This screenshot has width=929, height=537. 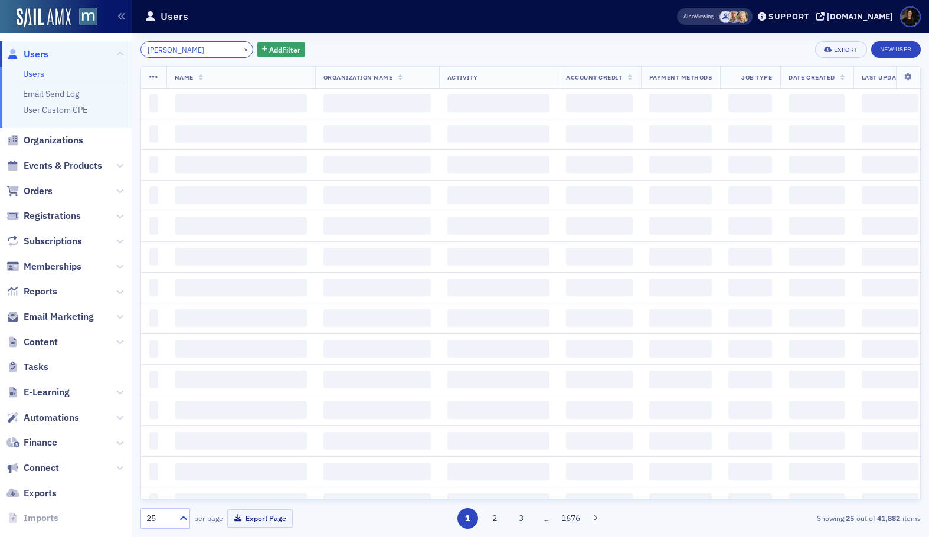 I want to click on a: New User, so click(x=896, y=50).